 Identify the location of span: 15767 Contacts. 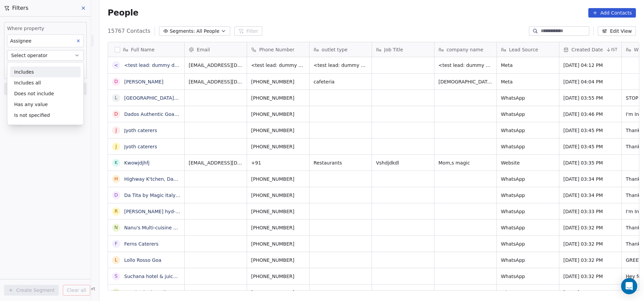
(129, 31).